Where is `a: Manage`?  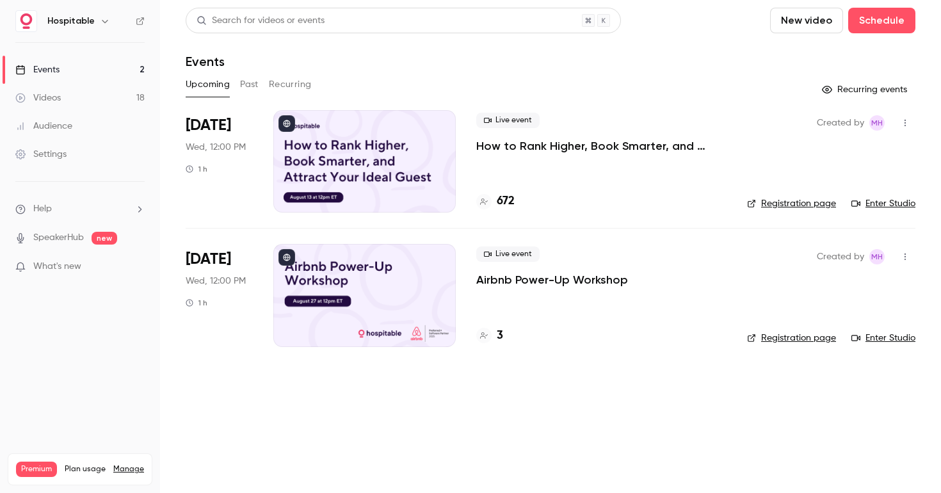
a: Manage is located at coordinates (129, 469).